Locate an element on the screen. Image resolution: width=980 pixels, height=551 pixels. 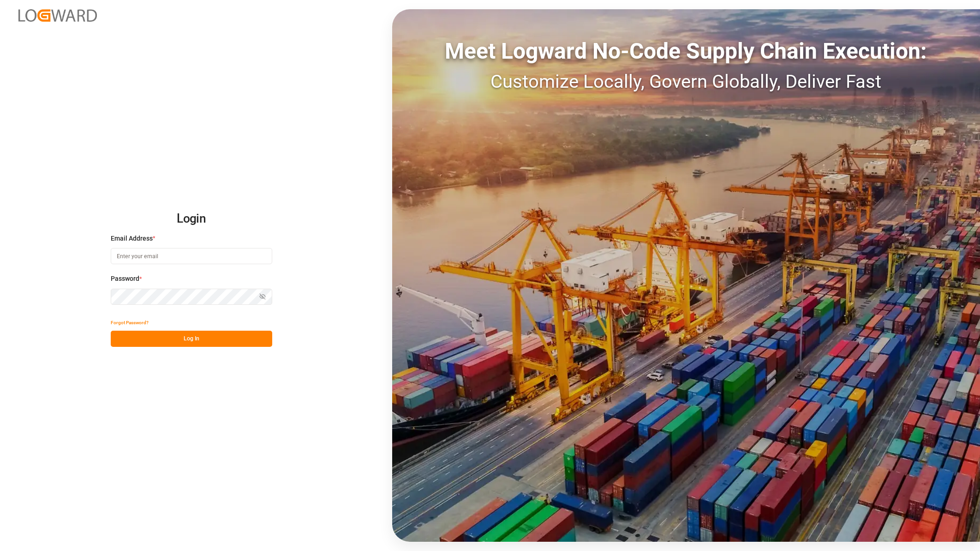
span: Email Address is located at coordinates (132, 238).